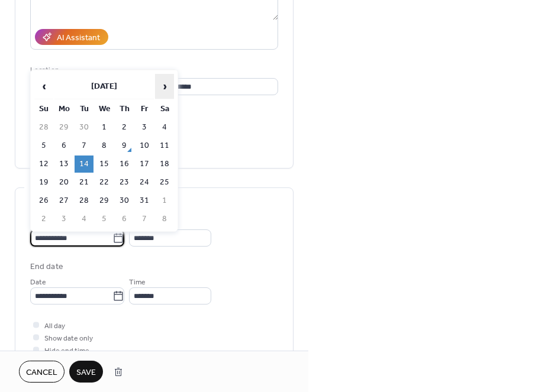 The image size is (545, 392). Describe the element at coordinates (86, 373) in the screenshot. I see `span: Save` at that location.